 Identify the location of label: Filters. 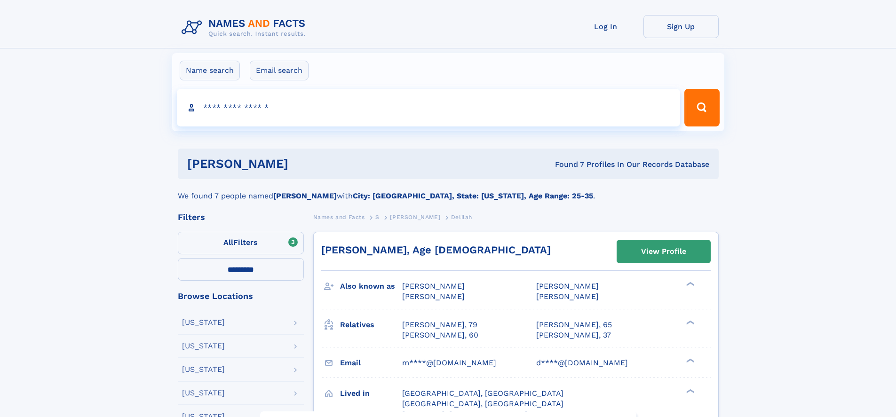
(241, 243).